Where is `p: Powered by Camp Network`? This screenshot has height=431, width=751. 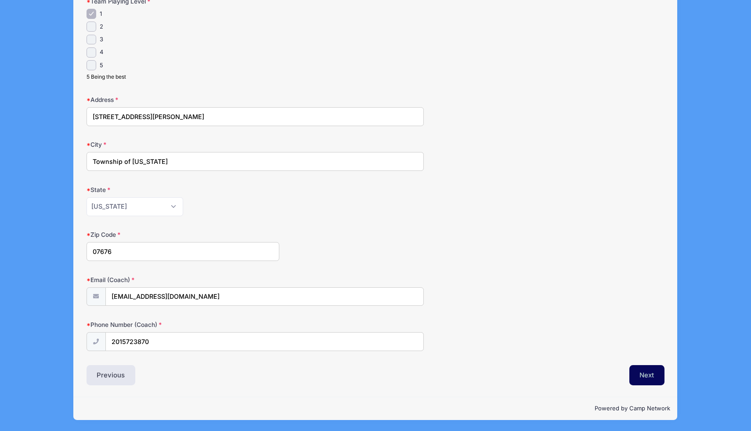
p: Powered by Camp Network is located at coordinates (375, 408).